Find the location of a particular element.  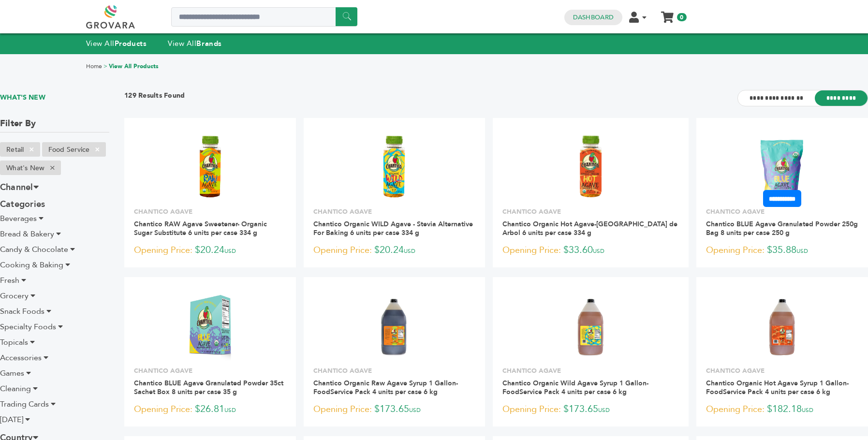

p: $26.81 is located at coordinates (210, 410).